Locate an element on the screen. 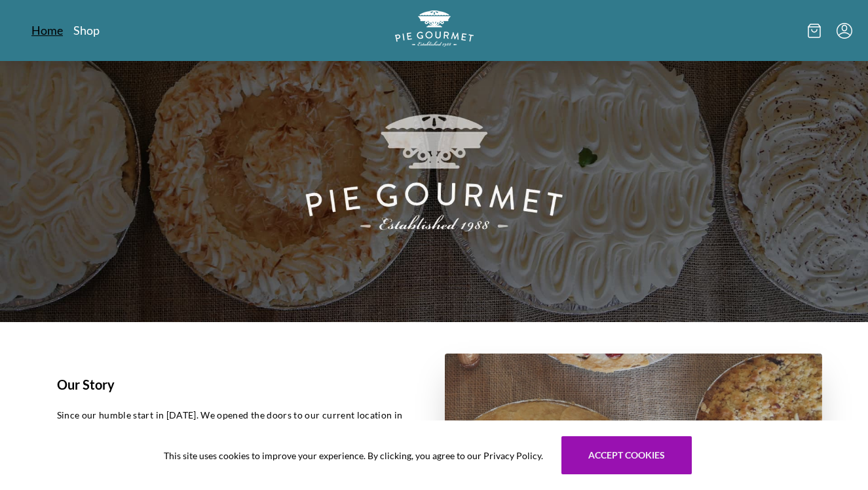 The height and width of the screenshot is (490, 868). a: Logo is located at coordinates (434, 30).